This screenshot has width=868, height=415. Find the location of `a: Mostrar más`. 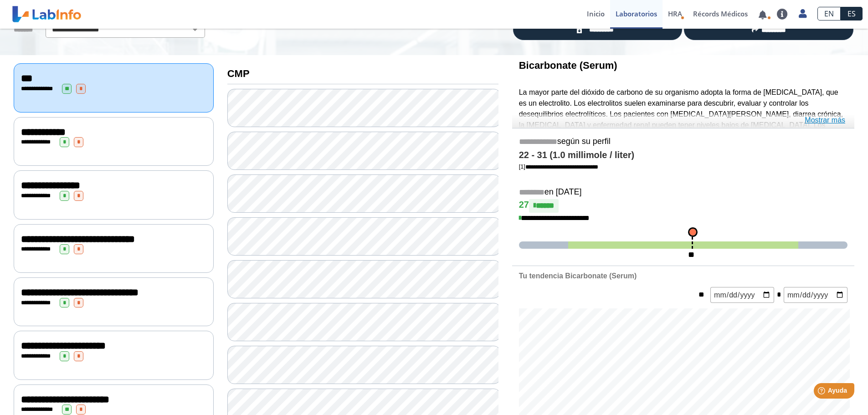

a: Mostrar más is located at coordinates (825, 120).